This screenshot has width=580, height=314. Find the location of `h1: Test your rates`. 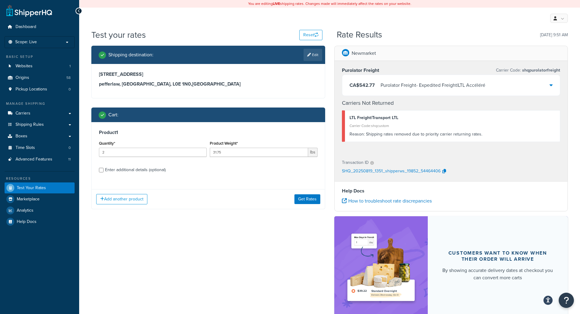

h1: Test your rates is located at coordinates (118, 35).